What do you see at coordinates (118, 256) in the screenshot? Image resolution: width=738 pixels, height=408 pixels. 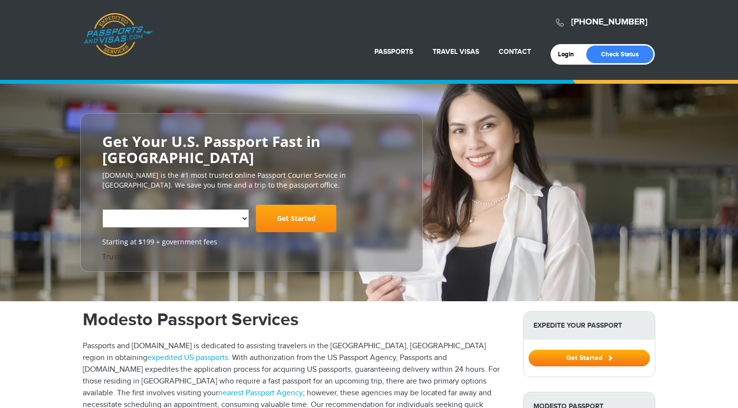 I see `a: Trustpilot` at bounding box center [118, 256].